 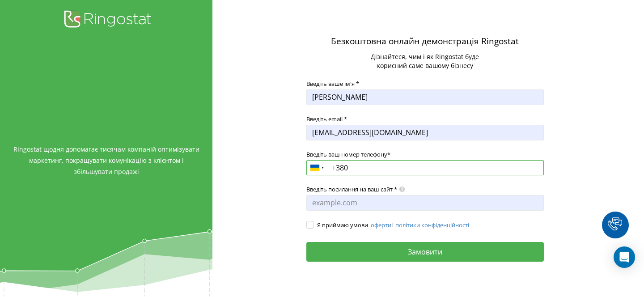 I want to click on div: Open Intercom Messenger, so click(x=624, y=257).